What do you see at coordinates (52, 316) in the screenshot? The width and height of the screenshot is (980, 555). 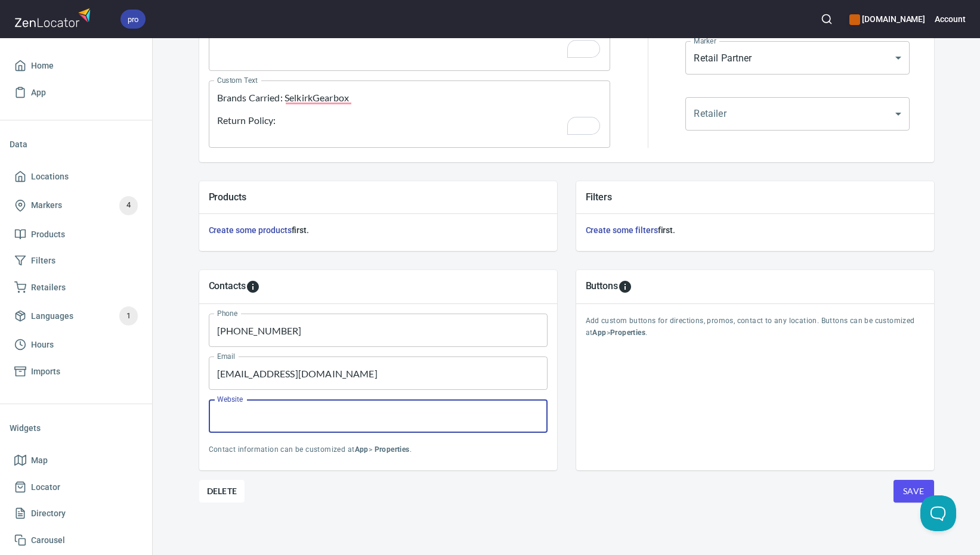 I see `span: Languages` at bounding box center [52, 316].